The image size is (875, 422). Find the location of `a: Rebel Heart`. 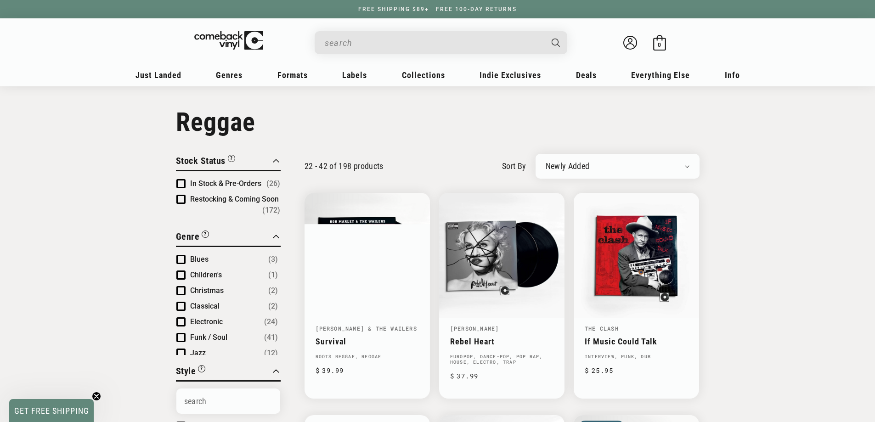

a: Rebel Heart is located at coordinates (502, 341).